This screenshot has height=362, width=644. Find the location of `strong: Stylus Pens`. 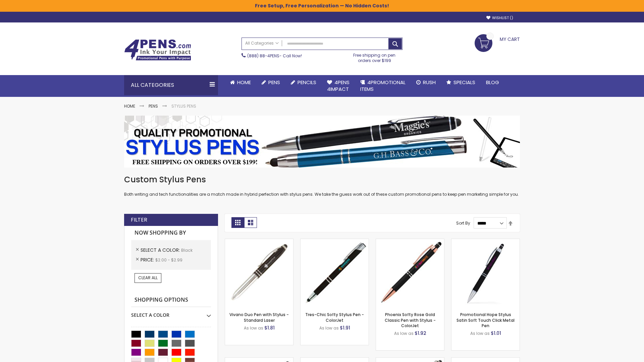

strong: Stylus Pens is located at coordinates (184, 106).